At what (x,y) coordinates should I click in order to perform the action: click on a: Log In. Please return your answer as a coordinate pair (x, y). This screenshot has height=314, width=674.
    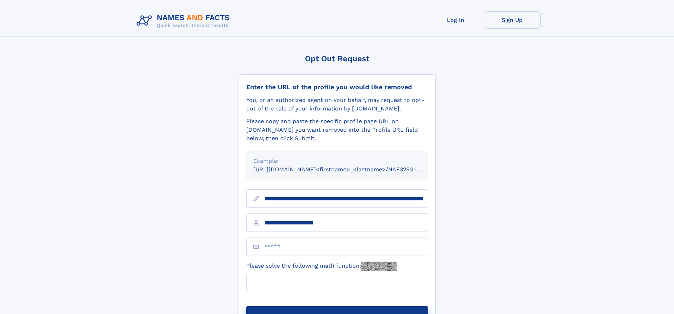
    Looking at the image, I should click on (455, 20).